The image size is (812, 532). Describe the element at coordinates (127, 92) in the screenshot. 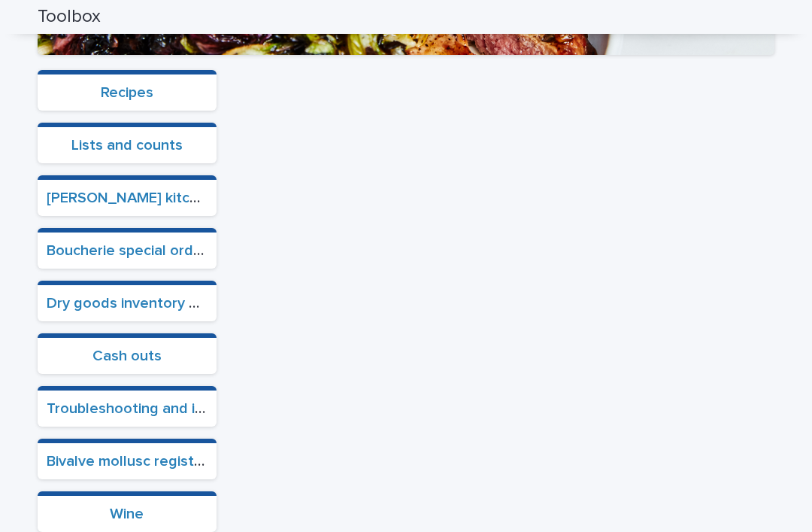

I see `a: Recipes` at that location.